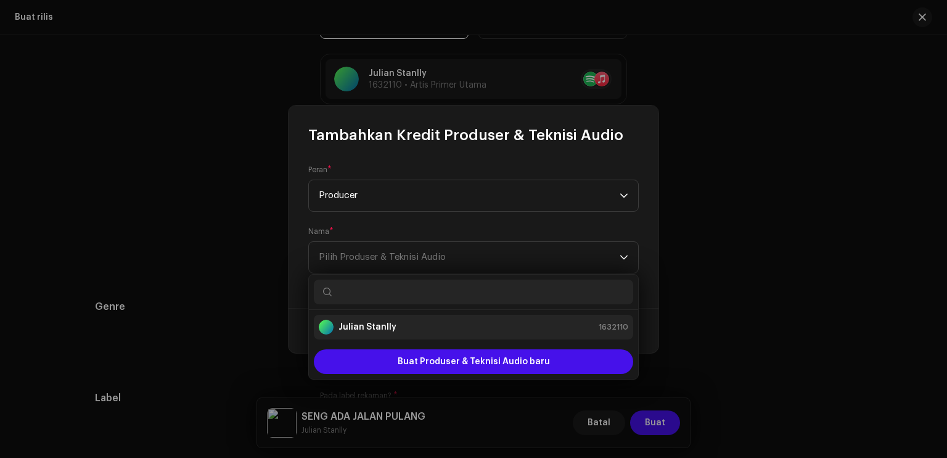 The height and width of the screenshot is (458, 947). Describe the element at coordinates (321, 231) in the screenshot. I see `label: Nama` at that location.